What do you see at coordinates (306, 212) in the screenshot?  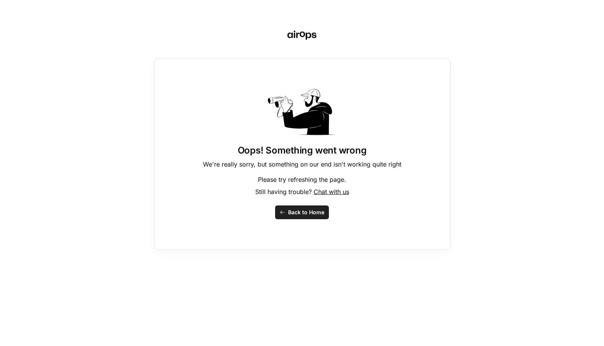 I see `span: Back to Home` at bounding box center [306, 212].